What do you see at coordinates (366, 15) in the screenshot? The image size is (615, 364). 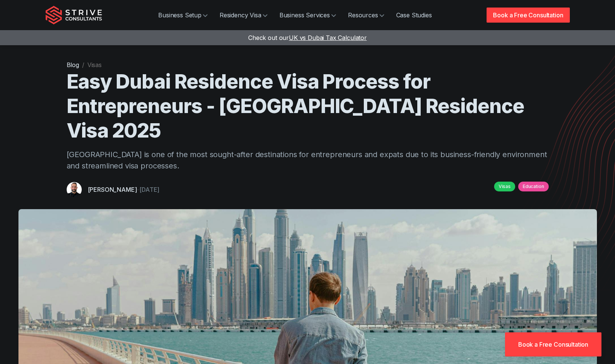 I see `a: Resources` at bounding box center [366, 15].